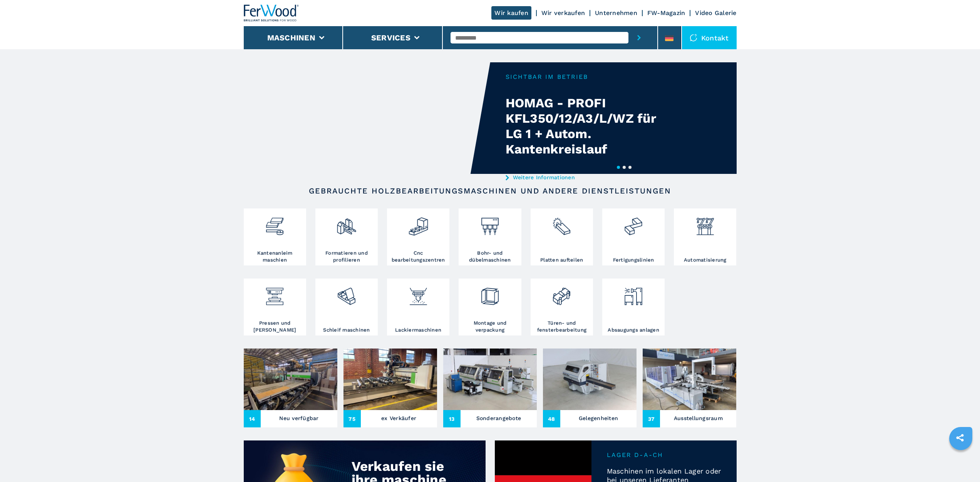 This screenshot has width=980, height=482. Describe the element at coordinates (419, 223) in the screenshot. I see `img: centro_di_lavoro_cnc_2.png` at that location.